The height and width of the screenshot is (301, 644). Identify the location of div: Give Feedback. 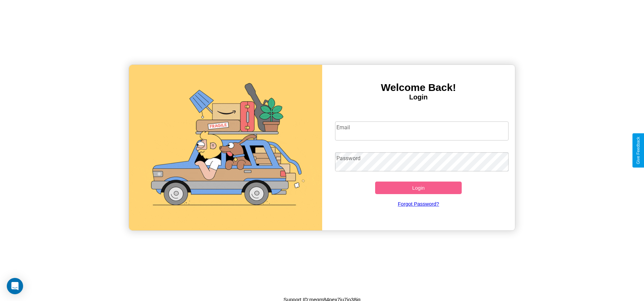
(638, 151).